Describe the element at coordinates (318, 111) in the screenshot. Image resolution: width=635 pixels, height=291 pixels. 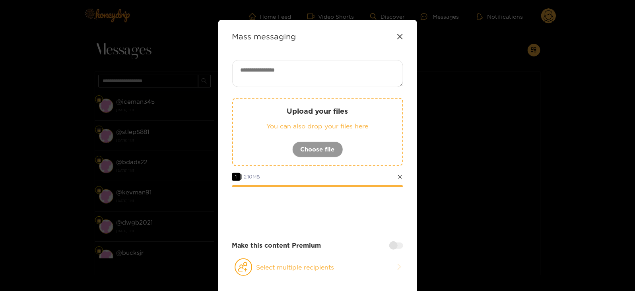
I see `p: Upload your files` at that location.